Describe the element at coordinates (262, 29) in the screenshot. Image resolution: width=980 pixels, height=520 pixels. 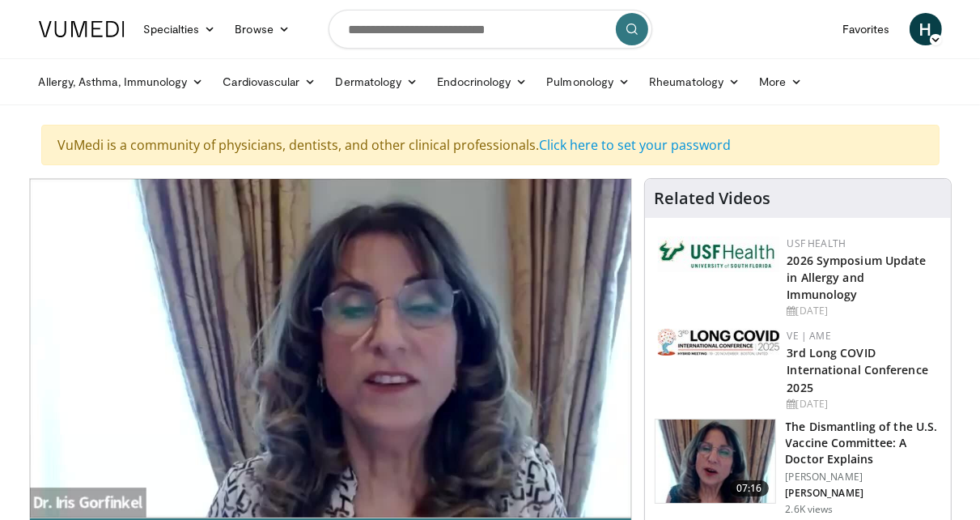
I see `a: Browse` at that location.